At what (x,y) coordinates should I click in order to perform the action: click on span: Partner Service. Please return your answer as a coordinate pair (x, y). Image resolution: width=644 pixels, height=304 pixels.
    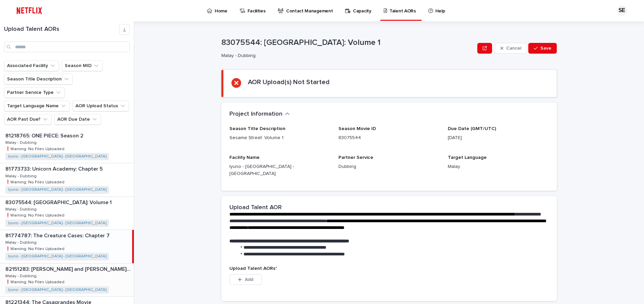
    Looking at the image, I should click on (356, 158).